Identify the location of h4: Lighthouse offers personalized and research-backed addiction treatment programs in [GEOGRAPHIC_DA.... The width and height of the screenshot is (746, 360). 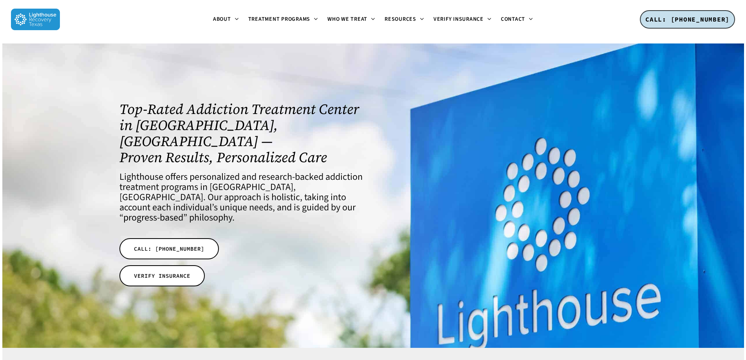
(241, 197).